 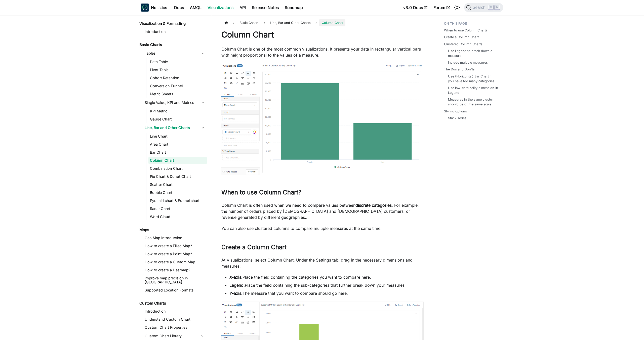 What do you see at coordinates (243, 8) in the screenshot?
I see `a: API` at bounding box center [243, 8].